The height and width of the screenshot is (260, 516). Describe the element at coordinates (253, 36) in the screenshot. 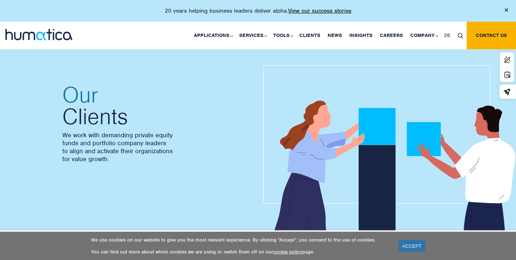

I see `a: Services` at that location.